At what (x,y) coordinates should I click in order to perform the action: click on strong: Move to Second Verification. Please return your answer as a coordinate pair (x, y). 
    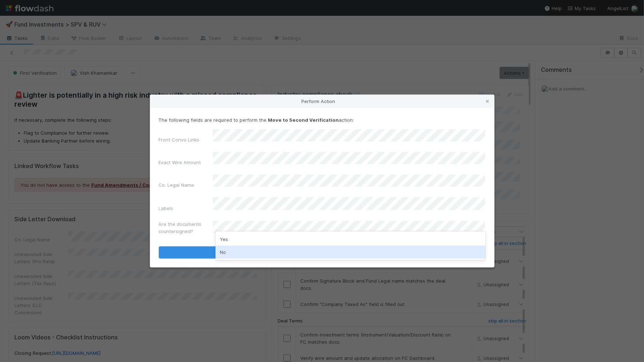
    Looking at the image, I should click on (304, 120).